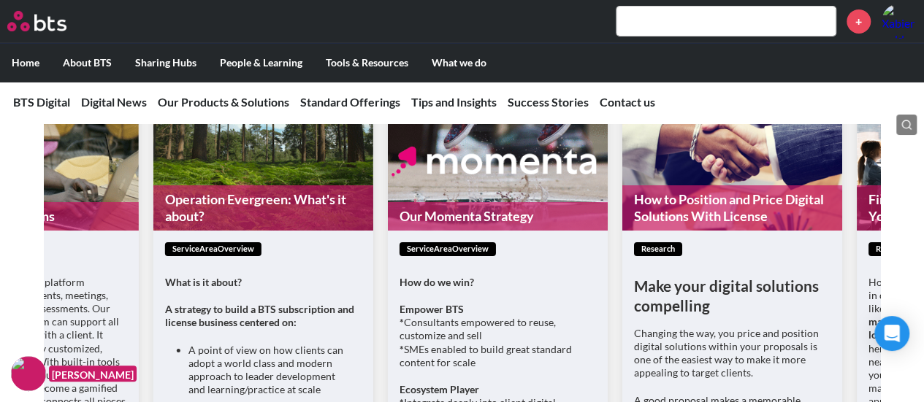 Image resolution: width=924 pixels, height=402 pixels. I want to click on a: Standard Offerings, so click(350, 102).